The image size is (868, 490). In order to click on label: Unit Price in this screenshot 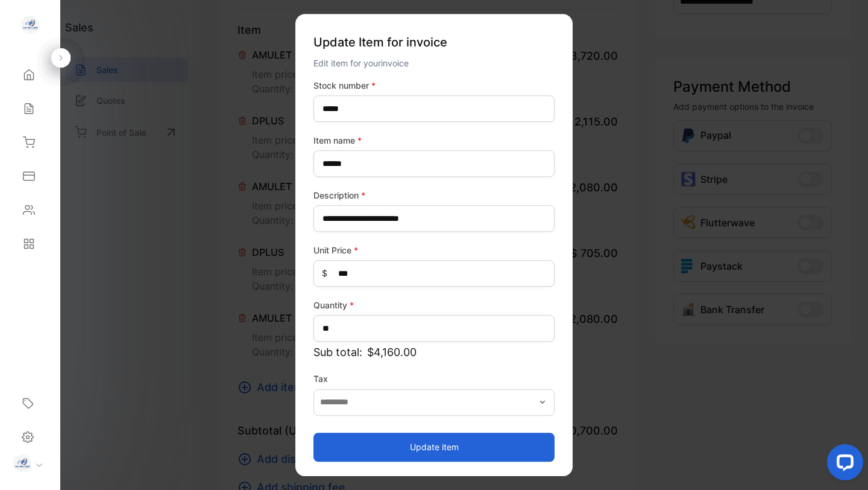, I will do `click(434, 249)`.